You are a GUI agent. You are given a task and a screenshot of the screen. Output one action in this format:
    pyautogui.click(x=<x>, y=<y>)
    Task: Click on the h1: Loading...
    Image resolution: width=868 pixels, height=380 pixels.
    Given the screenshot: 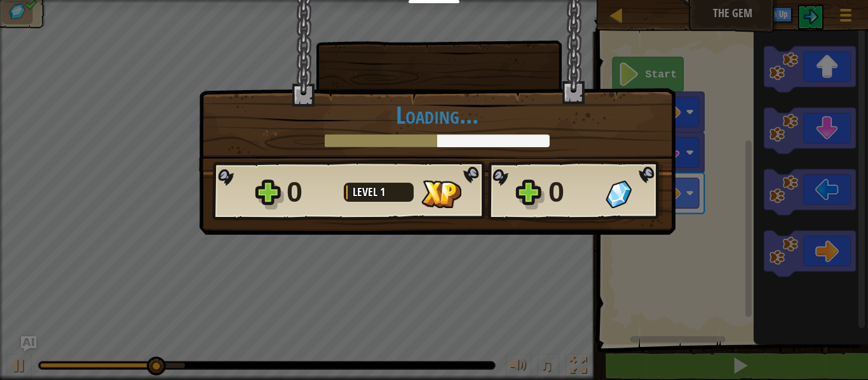 What is the action you would take?
    pyautogui.click(x=438, y=115)
    